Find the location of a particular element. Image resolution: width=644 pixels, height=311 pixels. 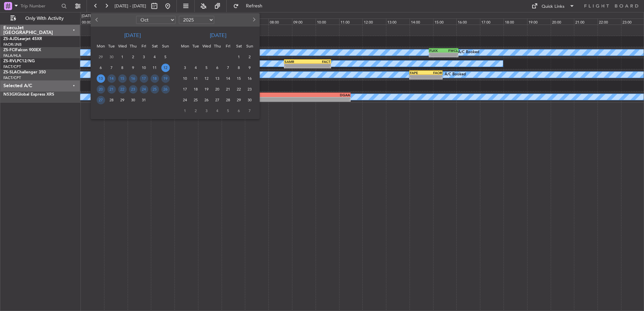

div: 21-11-2025 is located at coordinates (228, 89).